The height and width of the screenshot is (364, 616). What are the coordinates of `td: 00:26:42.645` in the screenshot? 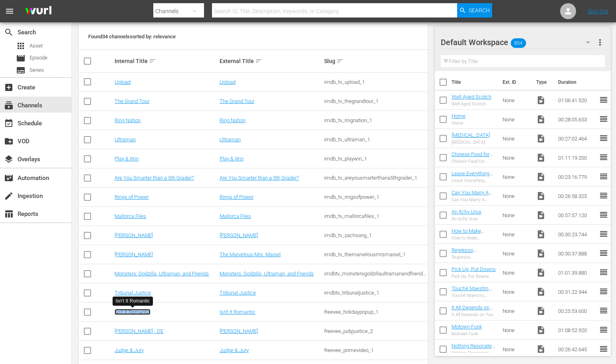 It's located at (577, 349).